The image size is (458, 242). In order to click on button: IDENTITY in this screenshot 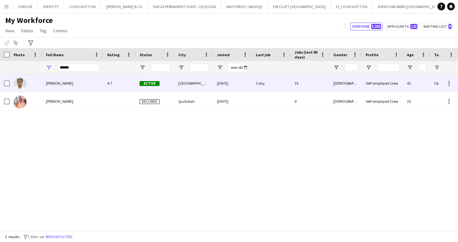, I will do `click(51, 6)`.